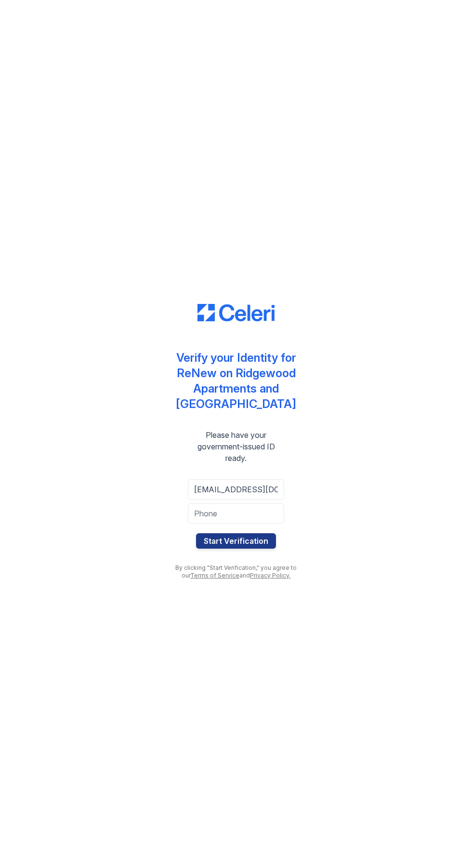  What do you see at coordinates (236, 313) in the screenshot?
I see `img: CE_Logo_Blue-a8612792a0a2168367f1c8372b55b34899dd931a85d93a1a3d3e32e68fde9ad4.png` at bounding box center [236, 313].